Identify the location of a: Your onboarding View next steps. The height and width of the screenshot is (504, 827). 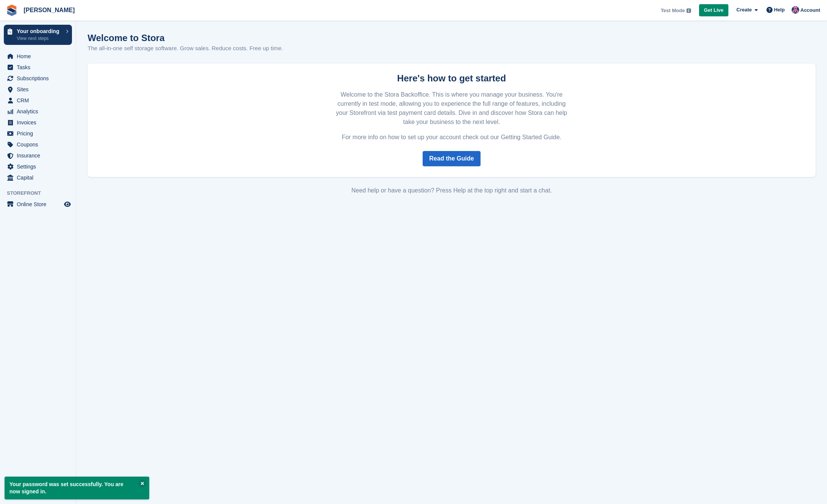
(37, 35).